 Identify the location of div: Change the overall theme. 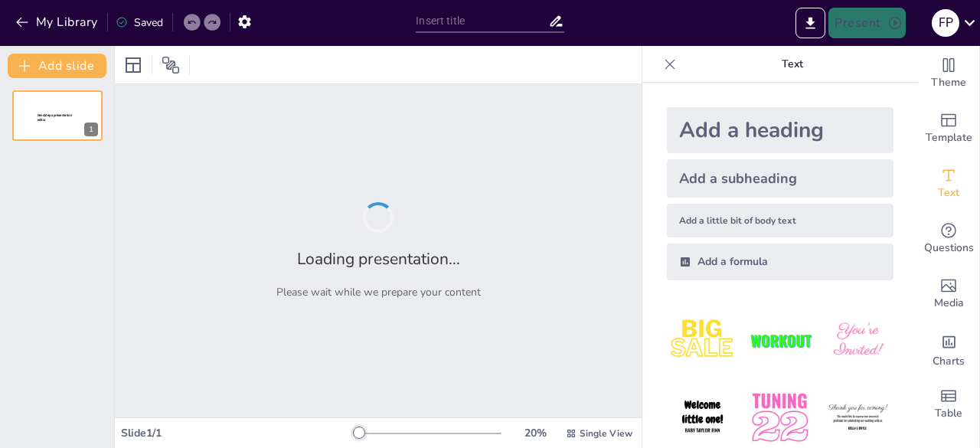
(948, 74).